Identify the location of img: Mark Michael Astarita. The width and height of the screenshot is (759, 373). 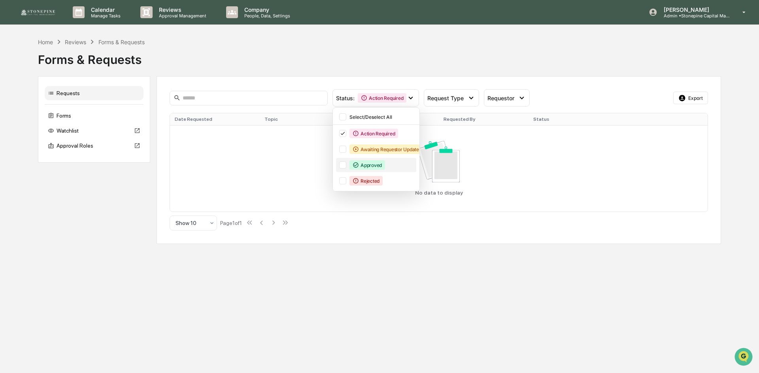
(14, 106).